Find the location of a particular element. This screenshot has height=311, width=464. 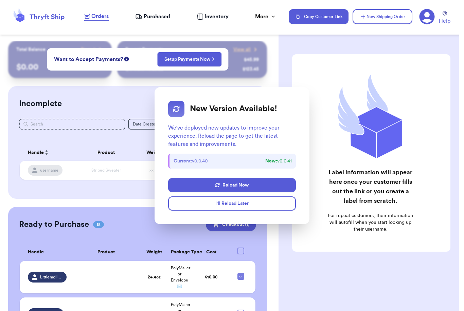

button: I'll Reload Later is located at coordinates (232, 204).